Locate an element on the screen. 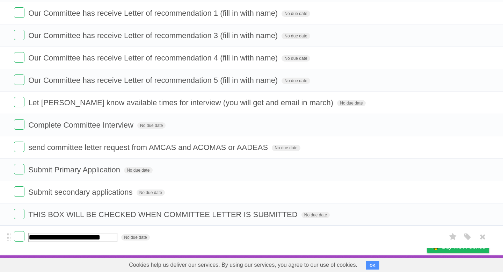 The image size is (503, 272). span: THIS BOX WILL BE CHECKED WHEN COMMITTEE LETTER IS SUBMITTED is located at coordinates (163, 214).